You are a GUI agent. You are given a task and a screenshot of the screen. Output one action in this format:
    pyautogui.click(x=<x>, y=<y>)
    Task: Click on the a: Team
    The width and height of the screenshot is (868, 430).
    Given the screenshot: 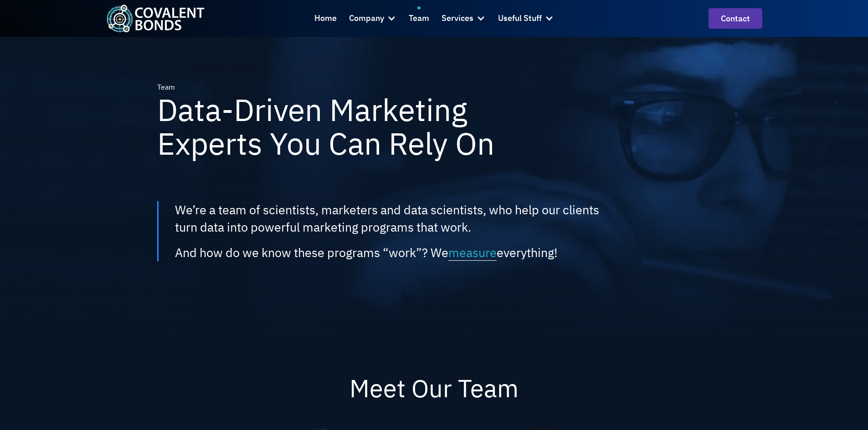 What is the action you would take?
    pyautogui.click(x=419, y=19)
    